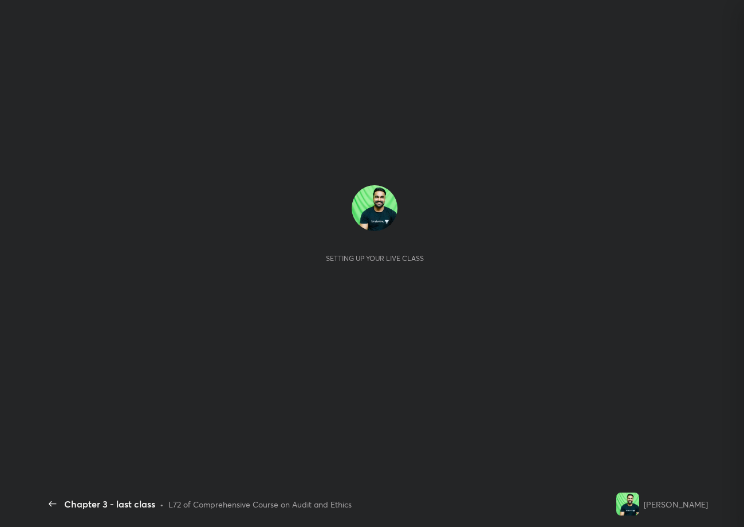 The width and height of the screenshot is (744, 527). What do you see at coordinates (109, 504) in the screenshot?
I see `div: Chapter 3 - last class` at bounding box center [109, 504].